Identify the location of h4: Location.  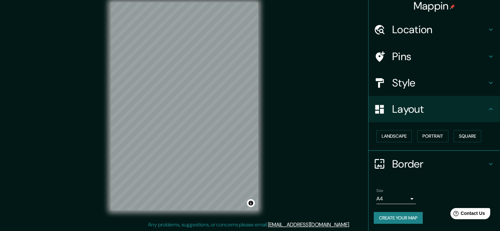
(439, 30).